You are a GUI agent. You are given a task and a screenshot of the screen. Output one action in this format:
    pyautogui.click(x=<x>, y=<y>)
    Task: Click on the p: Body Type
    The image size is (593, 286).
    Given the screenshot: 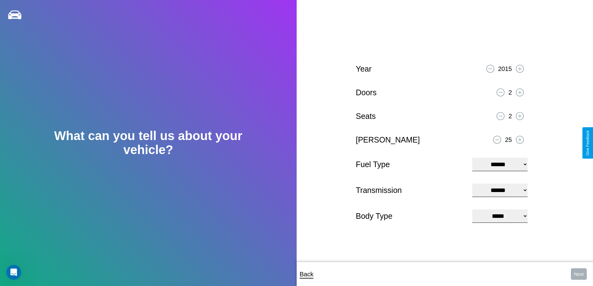 What is the action you would take?
    pyautogui.click(x=411, y=216)
    